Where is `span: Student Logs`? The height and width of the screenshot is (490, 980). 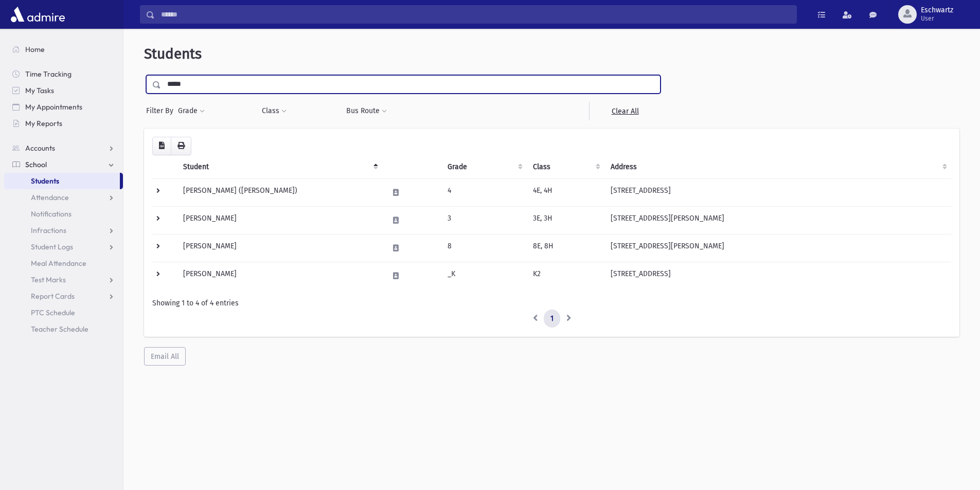 span: Student Logs is located at coordinates (52, 247).